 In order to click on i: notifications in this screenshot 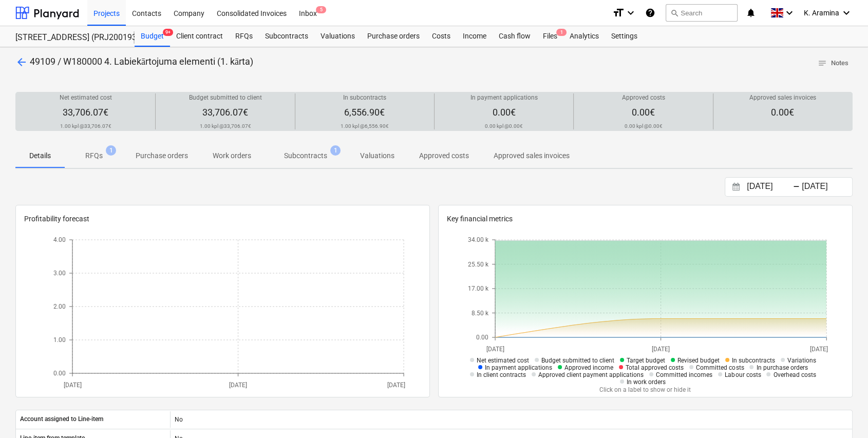, I will do `click(751, 12)`.